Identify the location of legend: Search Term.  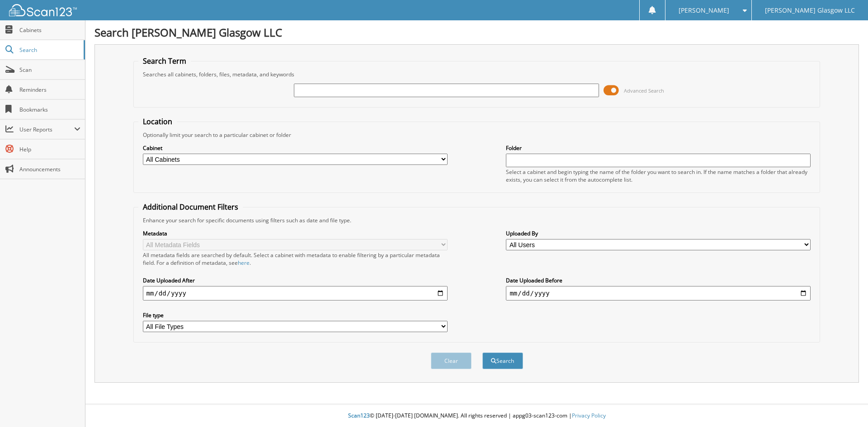
(164, 61).